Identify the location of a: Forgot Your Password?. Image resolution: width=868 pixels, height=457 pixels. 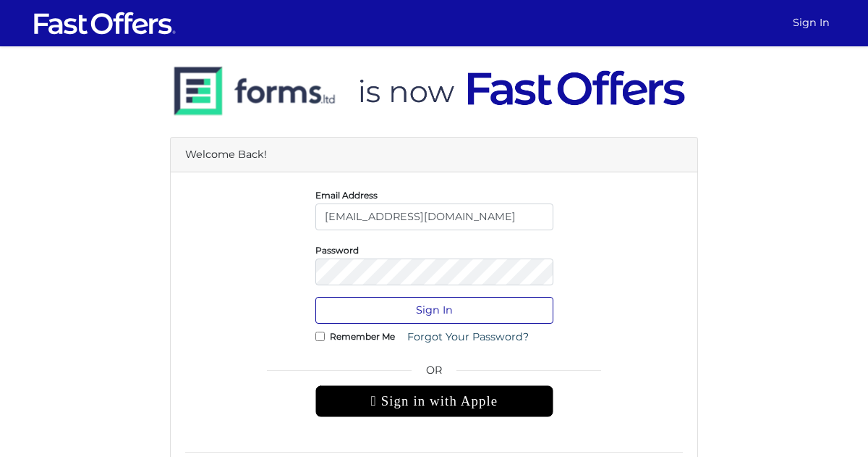
(468, 337).